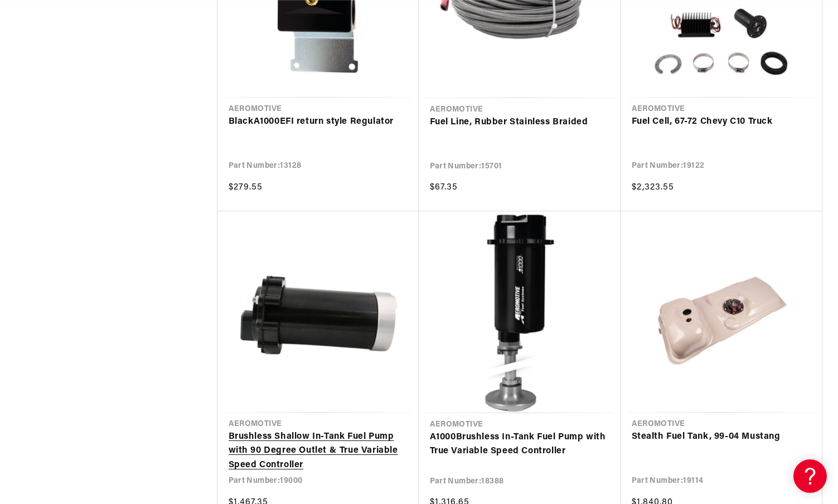  What do you see at coordinates (318, 122) in the screenshot?
I see `a: BlackA1000EFI return style Regulator` at bounding box center [318, 122].